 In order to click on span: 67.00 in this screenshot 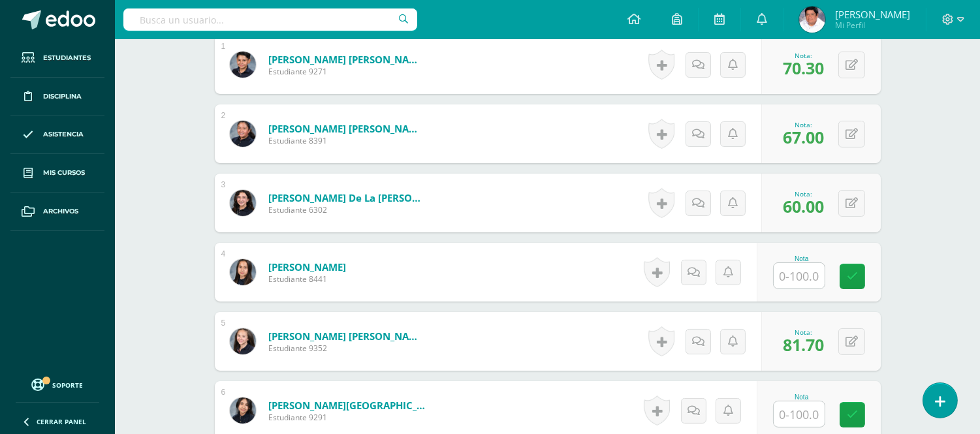, I will do `click(803, 137)`.